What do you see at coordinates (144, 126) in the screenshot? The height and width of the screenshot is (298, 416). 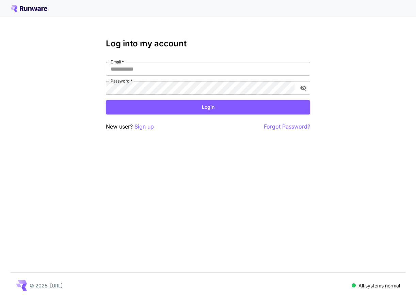 I see `p: Sign up` at bounding box center [144, 126].